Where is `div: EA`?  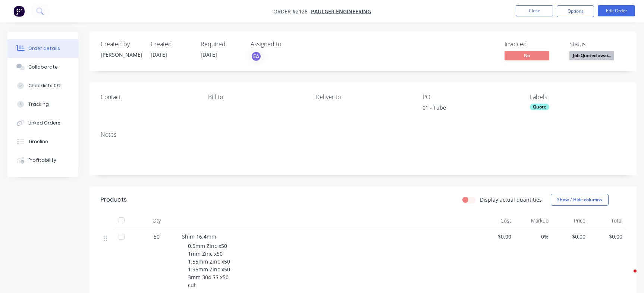 div: EA is located at coordinates (256, 57).